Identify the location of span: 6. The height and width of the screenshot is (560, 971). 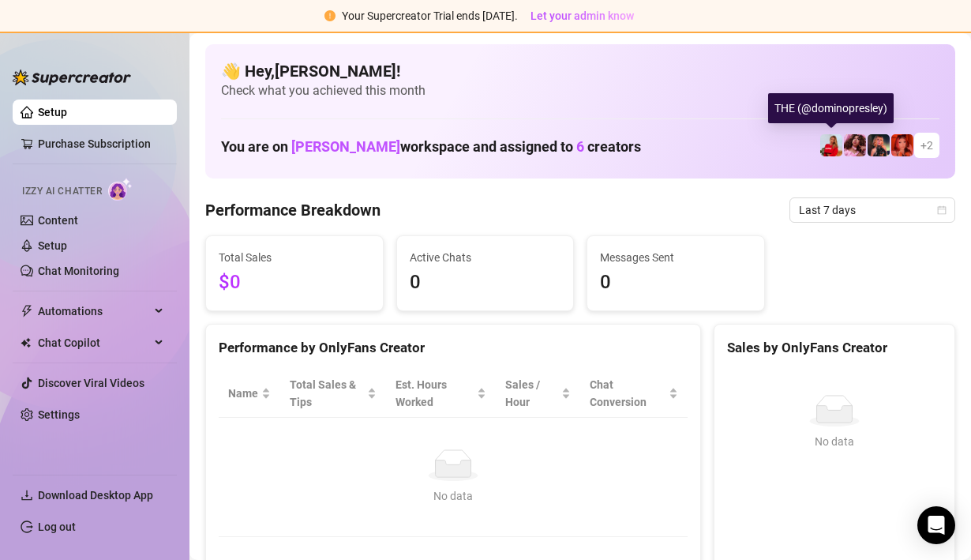
(581, 146).